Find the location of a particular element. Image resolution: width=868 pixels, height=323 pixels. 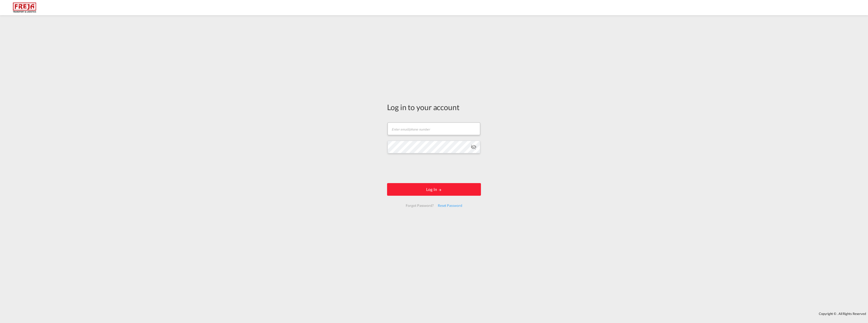

div: Reset Password is located at coordinates (450, 206).